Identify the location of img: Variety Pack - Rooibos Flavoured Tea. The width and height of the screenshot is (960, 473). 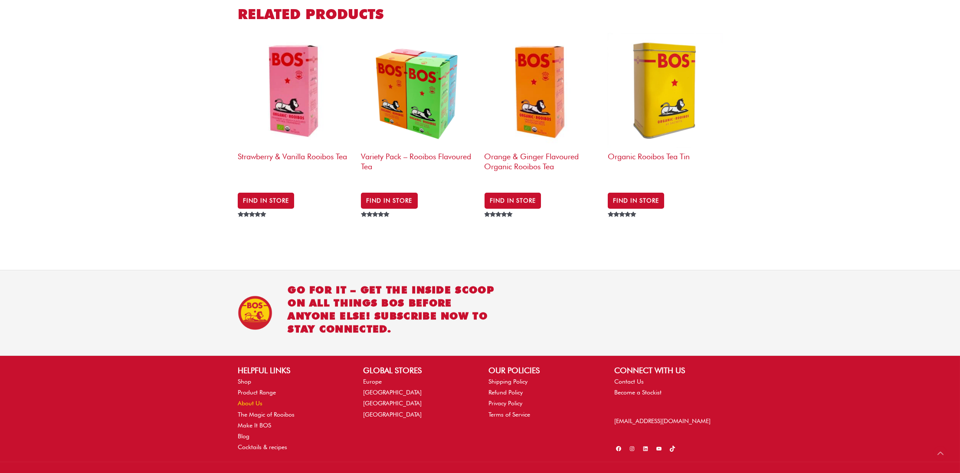
(418, 90).